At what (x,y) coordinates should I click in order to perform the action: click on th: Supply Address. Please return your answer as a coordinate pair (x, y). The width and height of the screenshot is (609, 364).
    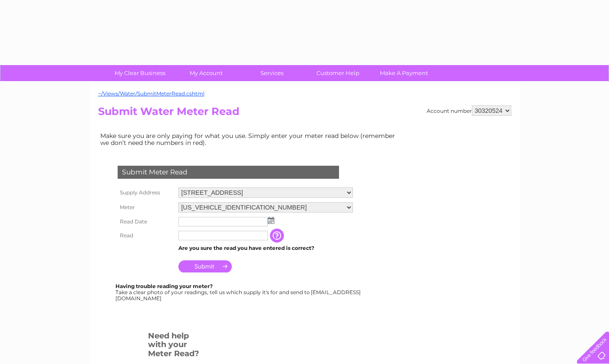
    Looking at the image, I should click on (146, 192).